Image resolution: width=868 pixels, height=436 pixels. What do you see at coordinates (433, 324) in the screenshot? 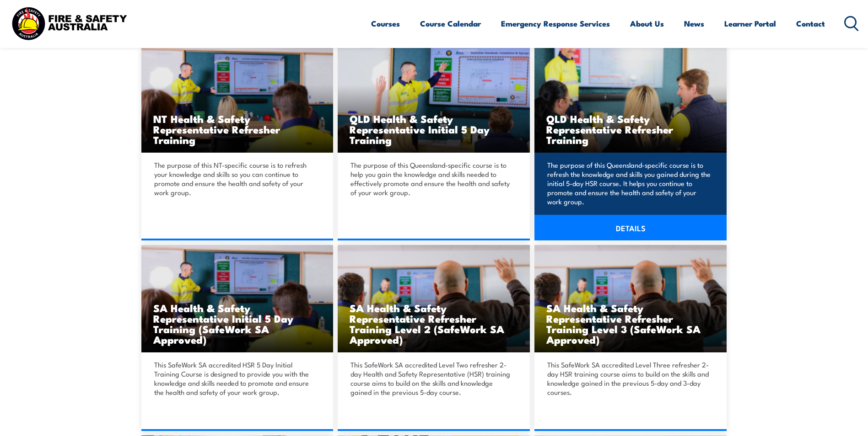
I see `h3: SA Health & Safety Representative Refresher Training Level 2 (SafeWork SA Approved)` at bounding box center [433, 324].